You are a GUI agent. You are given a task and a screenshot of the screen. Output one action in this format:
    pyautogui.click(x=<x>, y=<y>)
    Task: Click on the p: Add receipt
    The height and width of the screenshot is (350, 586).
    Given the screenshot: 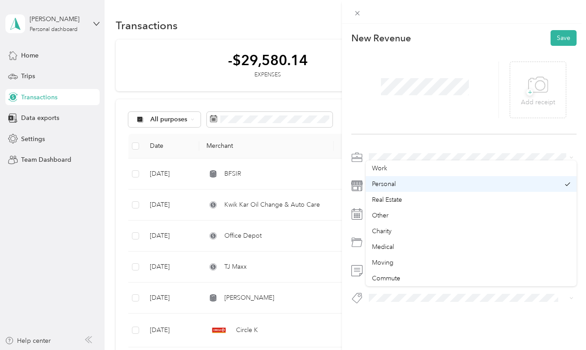 What is the action you would take?
    pyautogui.click(x=538, y=102)
    